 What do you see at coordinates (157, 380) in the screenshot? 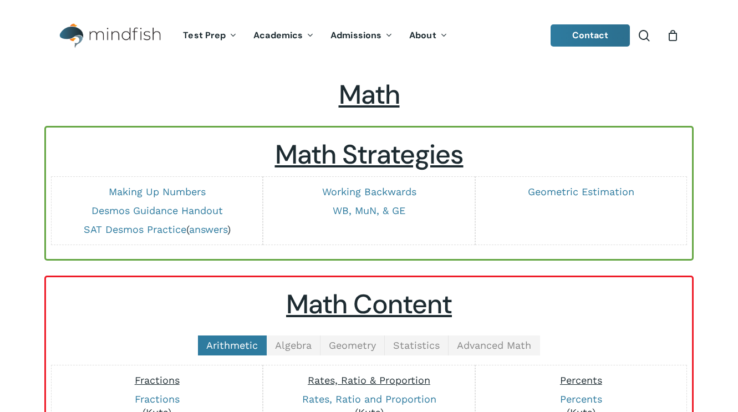
I see `span: Fractions` at bounding box center [157, 380].